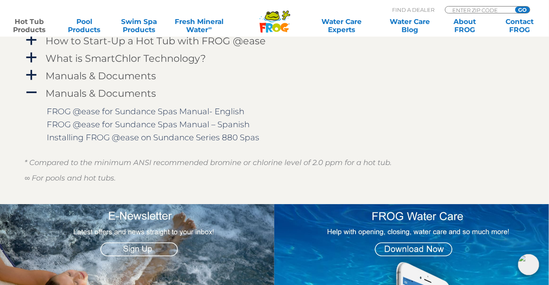 This screenshot has width=549, height=285. What do you see at coordinates (410, 26) in the screenshot?
I see `a: Water CareBlog` at bounding box center [410, 26].